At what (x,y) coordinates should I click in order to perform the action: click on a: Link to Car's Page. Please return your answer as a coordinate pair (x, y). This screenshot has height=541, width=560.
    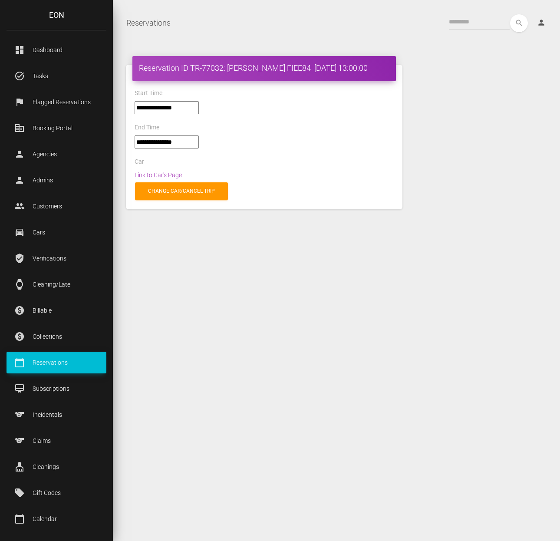
    Looking at the image, I should click on (158, 175).